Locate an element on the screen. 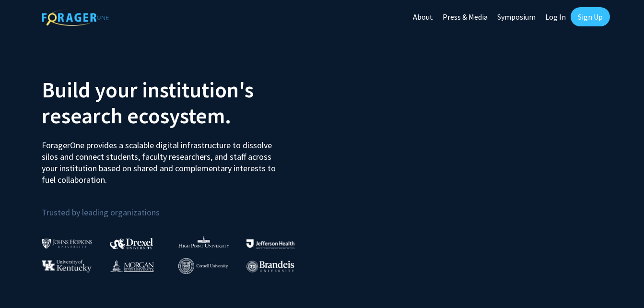  img: Johns Hopkins University is located at coordinates (67, 243).